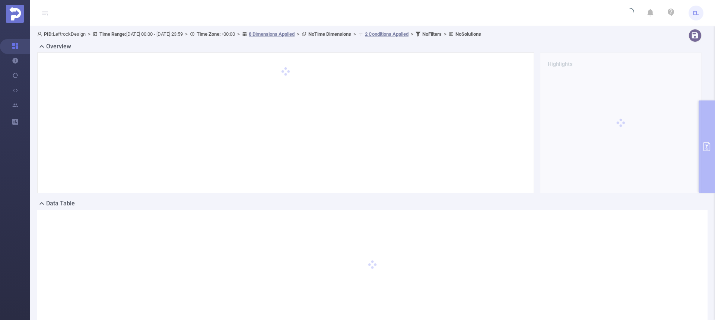  I want to click on u: 8 Dimensions Applied, so click(272, 34).